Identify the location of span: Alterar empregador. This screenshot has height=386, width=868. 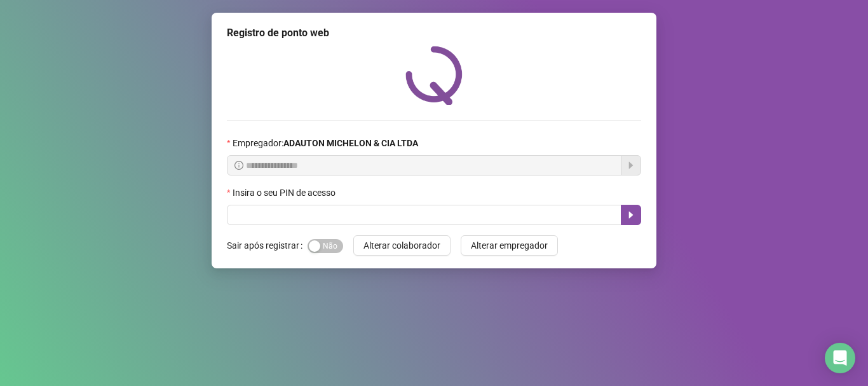
(509, 245).